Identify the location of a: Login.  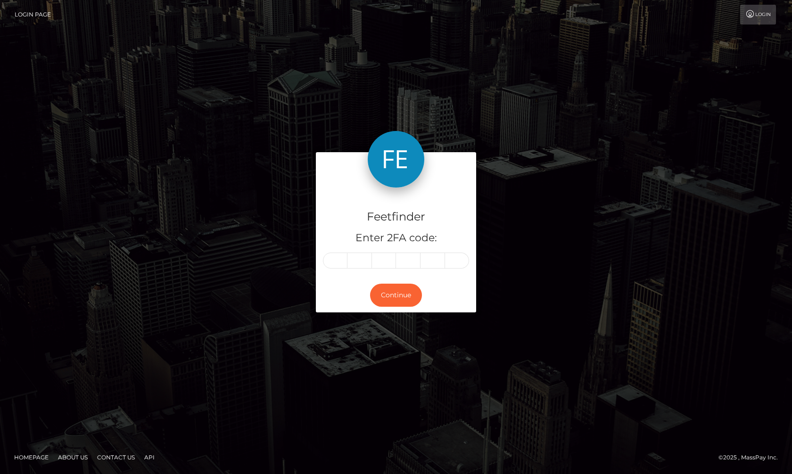
(758, 15).